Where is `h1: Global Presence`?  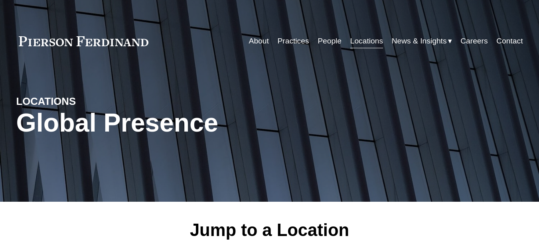 h1: Global Presence is located at coordinates (185, 123).